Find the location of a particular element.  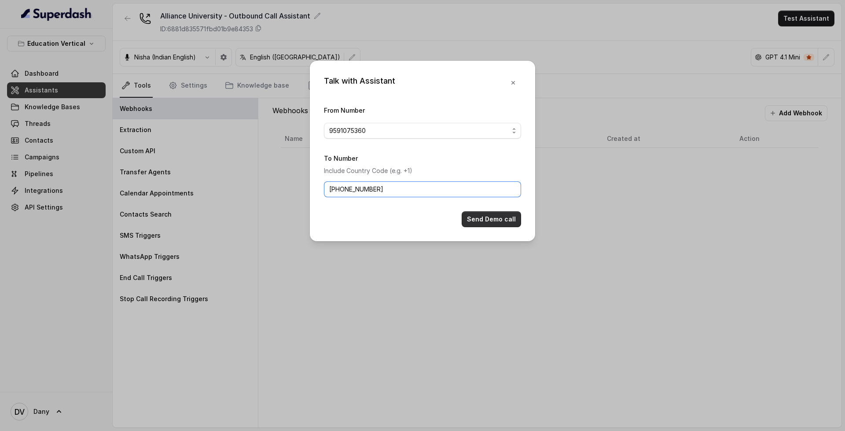

p: Include Country Code (e.g. +1) is located at coordinates (422, 171).